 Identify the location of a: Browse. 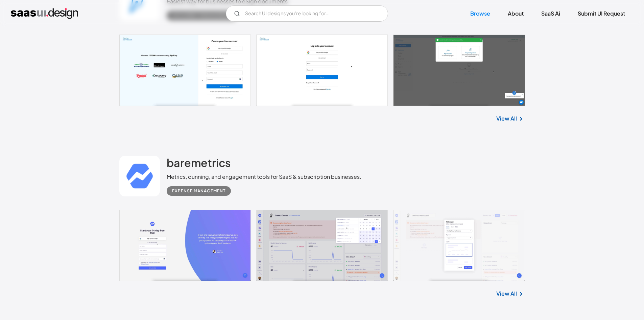
(480, 14).